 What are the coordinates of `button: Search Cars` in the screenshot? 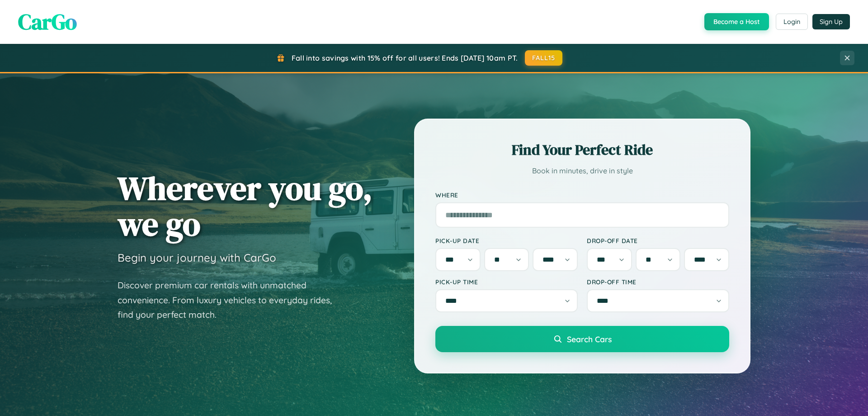 It's located at (582, 339).